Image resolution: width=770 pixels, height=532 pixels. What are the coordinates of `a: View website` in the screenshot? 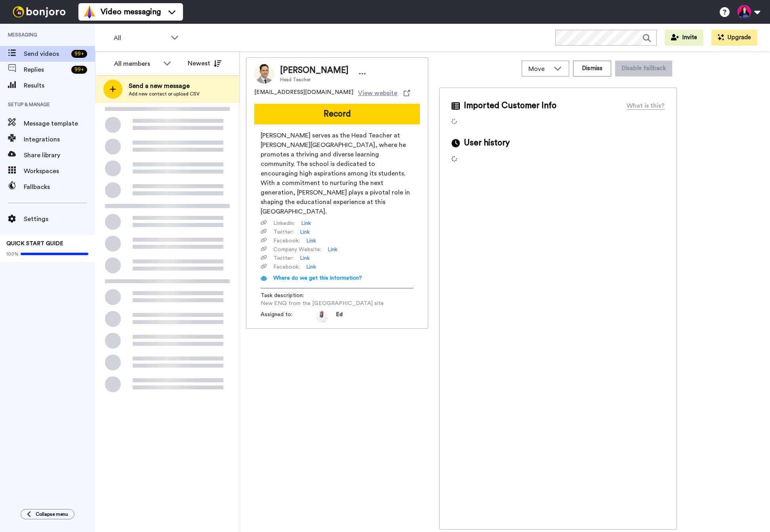 It's located at (384, 93).